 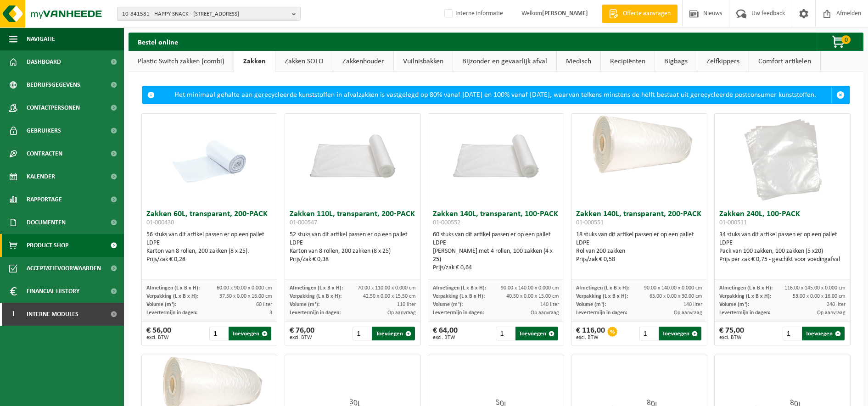 I want to click on a: Medisch, so click(x=579, y=61).